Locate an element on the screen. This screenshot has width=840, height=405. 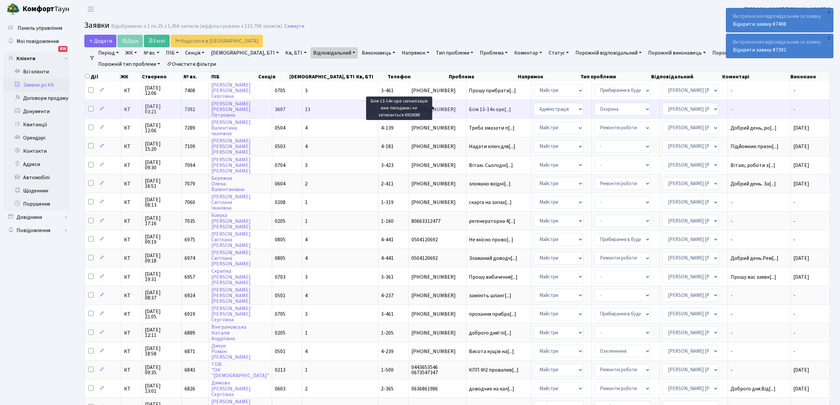
a: Автомобілі is located at coordinates (36, 178).